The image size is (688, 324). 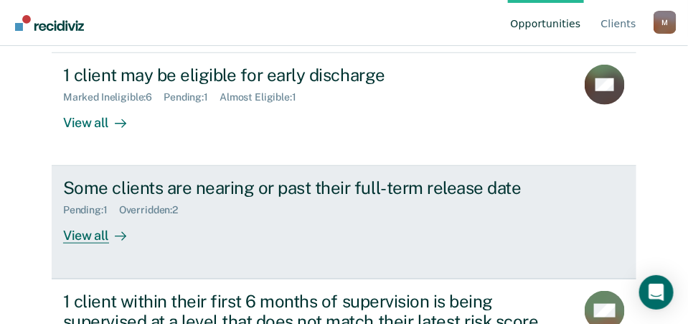 I want to click on div: Overridden : 2, so click(x=154, y=209).